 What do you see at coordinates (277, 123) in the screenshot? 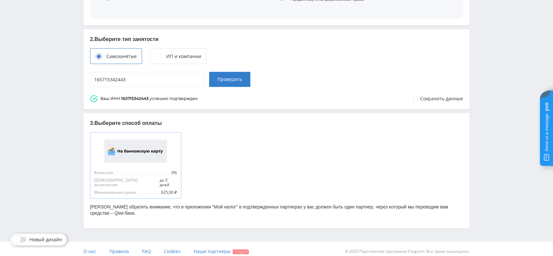
I see `p: 3. Выберите способ оплаты` at bounding box center [277, 123].